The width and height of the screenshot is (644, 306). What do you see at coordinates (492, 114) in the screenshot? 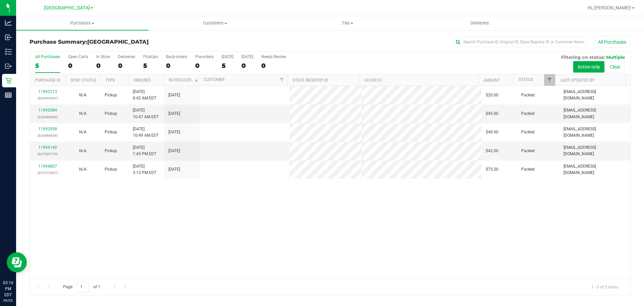
I see `span: $45.00` at bounding box center [492, 114].